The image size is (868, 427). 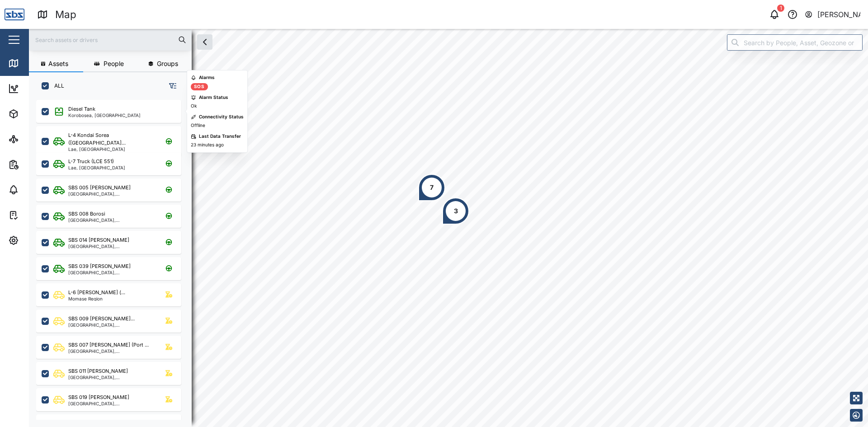 What do you see at coordinates (14, 14) in the screenshot?
I see `img: Main Logo` at bounding box center [14, 14].